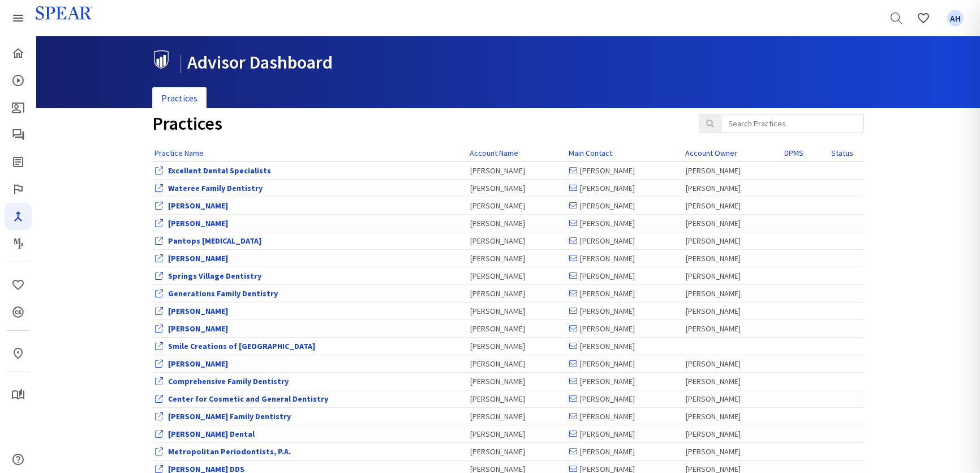  I want to click on a: Help, so click(18, 459).